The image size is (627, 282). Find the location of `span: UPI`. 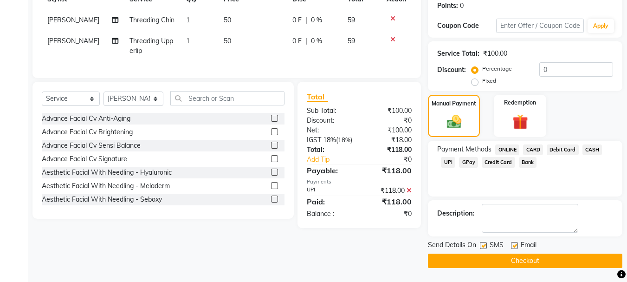

span: UPI is located at coordinates (448, 162).